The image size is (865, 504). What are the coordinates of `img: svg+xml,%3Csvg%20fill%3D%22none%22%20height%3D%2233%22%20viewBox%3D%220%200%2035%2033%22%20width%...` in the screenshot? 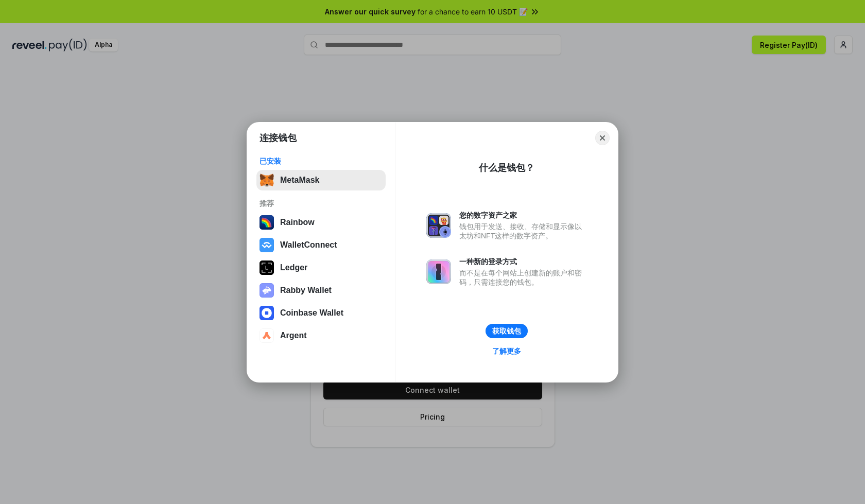 It's located at (267, 180).